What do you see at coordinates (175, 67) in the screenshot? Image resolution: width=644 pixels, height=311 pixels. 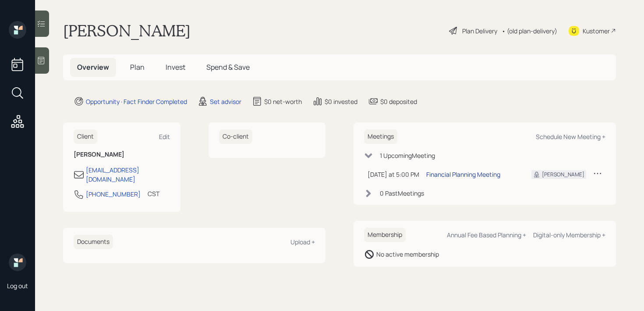 I see `span: Invest` at bounding box center [175, 67].